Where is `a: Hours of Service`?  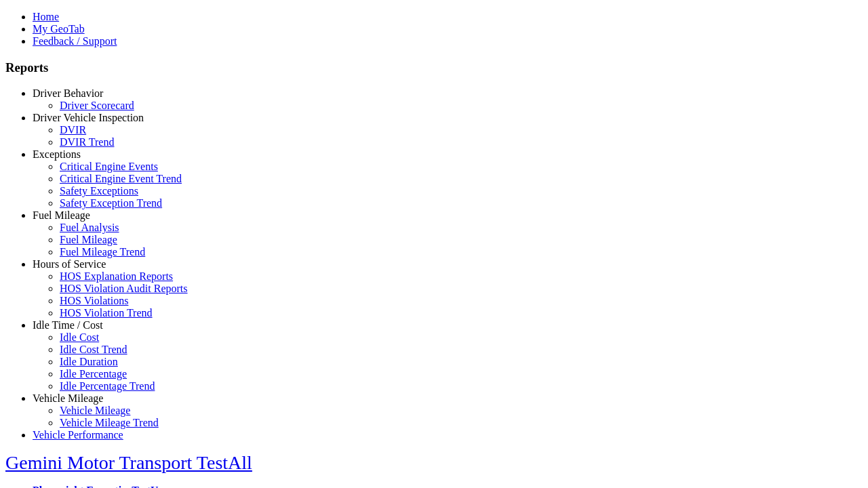
a: Hours of Service is located at coordinates (69, 264).